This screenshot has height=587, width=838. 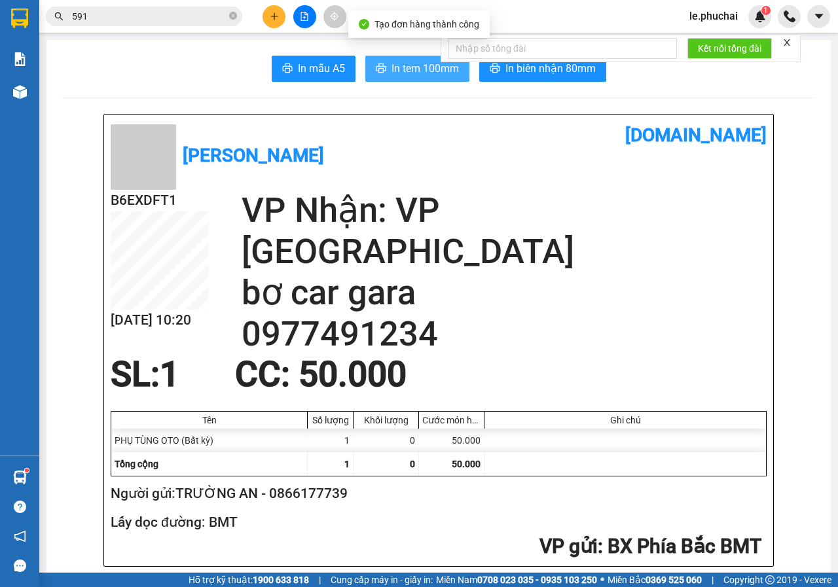 What do you see at coordinates (386, 441) in the screenshot?
I see `div: 0` at bounding box center [386, 441].